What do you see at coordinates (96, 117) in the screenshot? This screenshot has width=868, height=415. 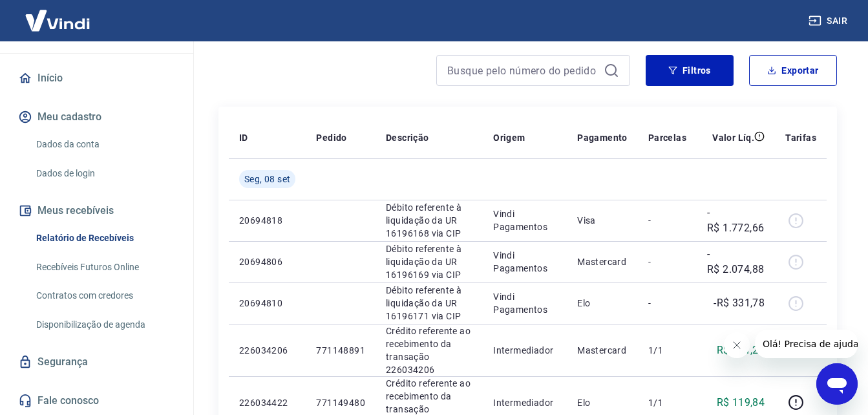 I see `button: Meu cadastro` at bounding box center [96, 117].